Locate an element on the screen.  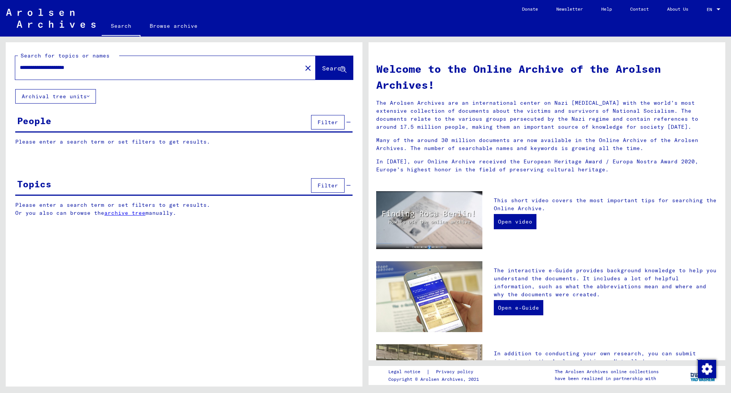
a: Browse archive is located at coordinates (174, 26).